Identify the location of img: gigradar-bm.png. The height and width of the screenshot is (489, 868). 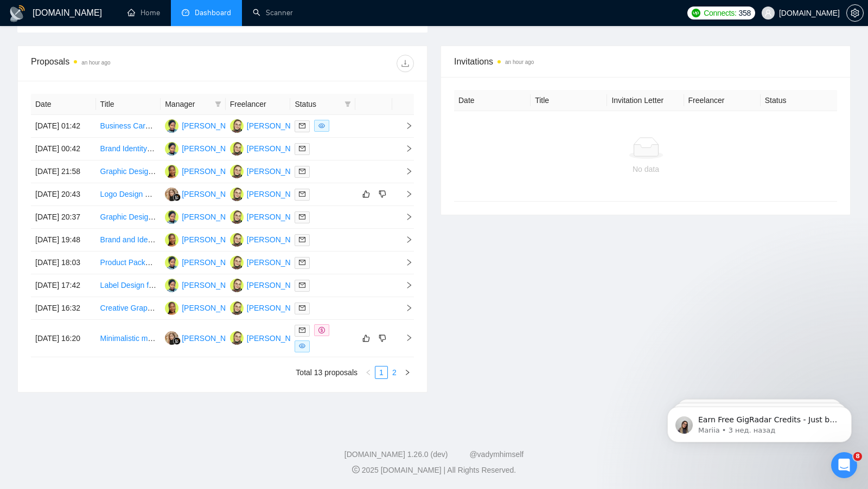
(177, 341).